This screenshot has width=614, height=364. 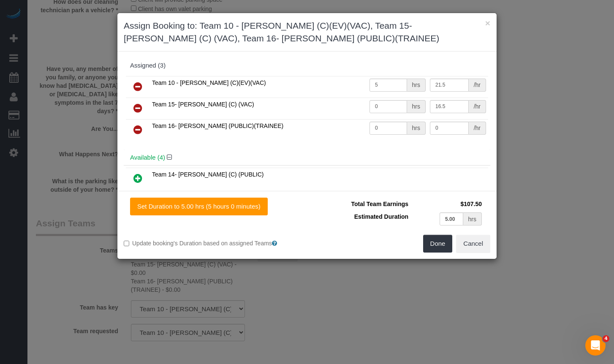 I want to click on button: Done, so click(x=438, y=244).